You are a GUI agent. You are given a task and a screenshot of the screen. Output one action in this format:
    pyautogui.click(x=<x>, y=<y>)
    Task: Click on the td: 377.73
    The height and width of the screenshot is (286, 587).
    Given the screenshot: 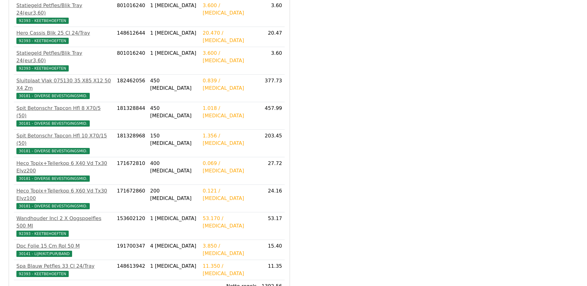 What is the action you would take?
    pyautogui.click(x=272, y=88)
    